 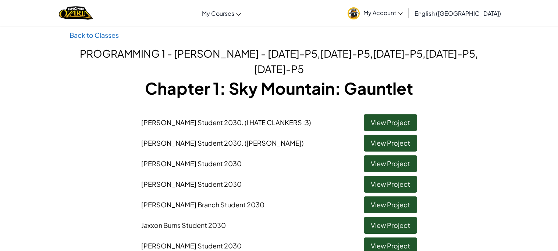 What do you see at coordinates (353, 13) in the screenshot?
I see `img: avatar` at bounding box center [353, 13].